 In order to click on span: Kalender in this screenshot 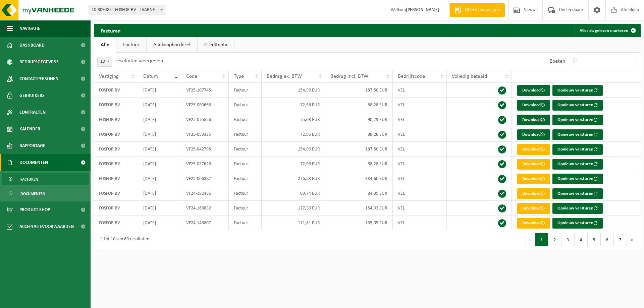, I will do `click(30, 129)`.